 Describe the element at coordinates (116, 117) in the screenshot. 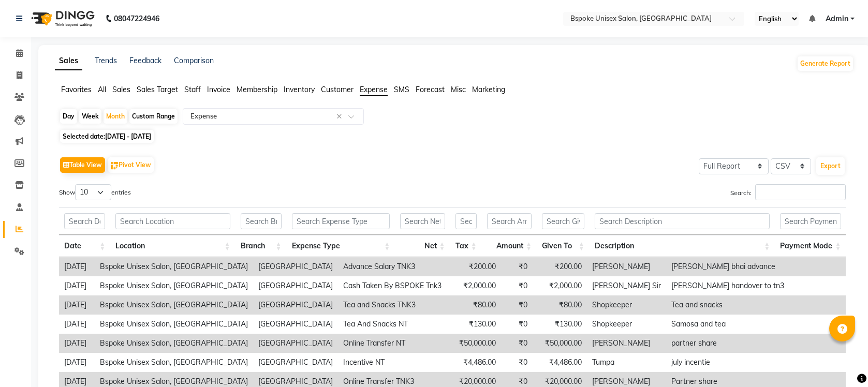

I see `div: Month` at that location.